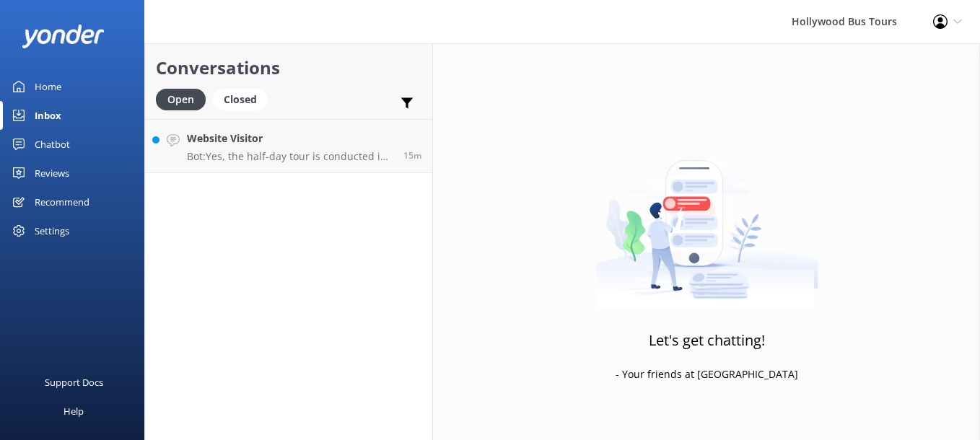 This screenshot has width=980, height=440. Describe the element at coordinates (62, 202) in the screenshot. I see `div: Recommend` at that location.